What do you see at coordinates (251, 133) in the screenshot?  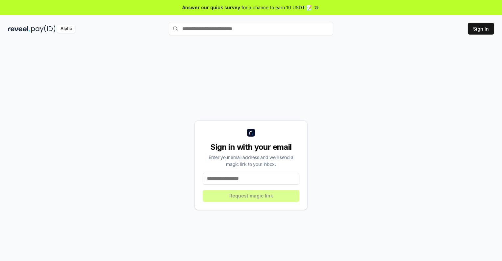 I see `img: logo_small` at bounding box center [251, 133].